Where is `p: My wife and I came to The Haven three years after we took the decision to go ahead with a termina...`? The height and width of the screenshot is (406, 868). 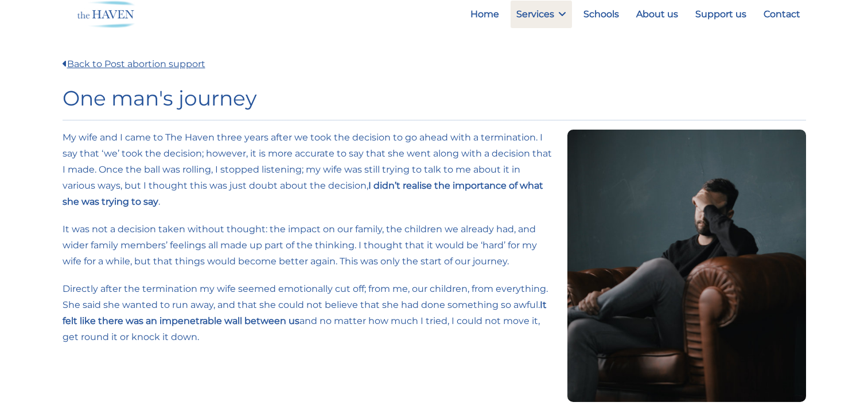
p: My wife and I came to The Haven three years after we took the decision to go ahead with a termina... is located at coordinates (308, 170).